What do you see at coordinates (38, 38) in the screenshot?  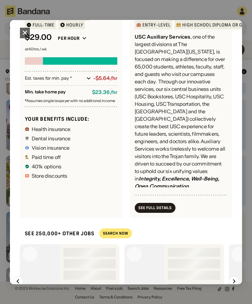 I see `div: $ 29.00` at bounding box center [38, 38].